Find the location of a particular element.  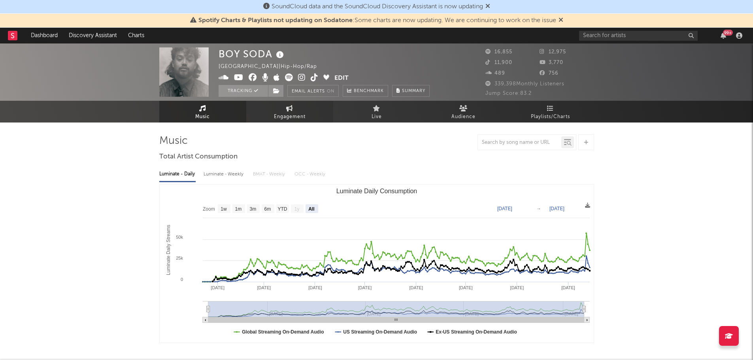

div: BOY SODA is located at coordinates (252, 54).